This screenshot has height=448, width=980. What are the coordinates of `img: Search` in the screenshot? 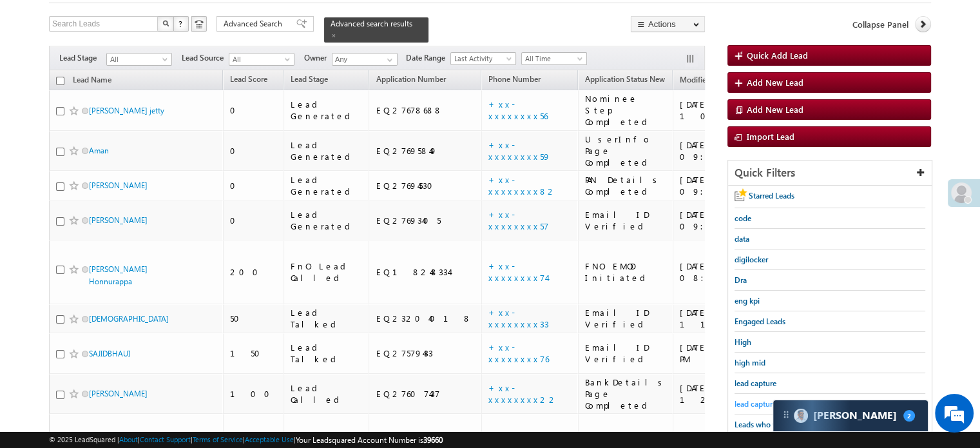 It's located at (165, 23).